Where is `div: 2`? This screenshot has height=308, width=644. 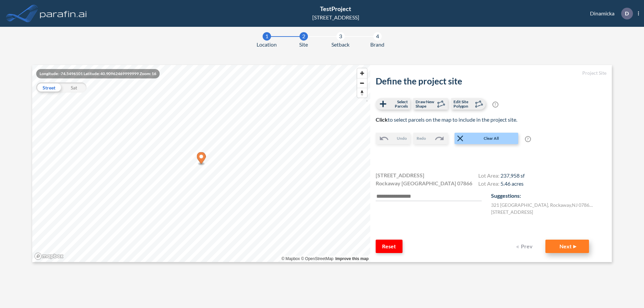 div: 2 is located at coordinates (304, 36).